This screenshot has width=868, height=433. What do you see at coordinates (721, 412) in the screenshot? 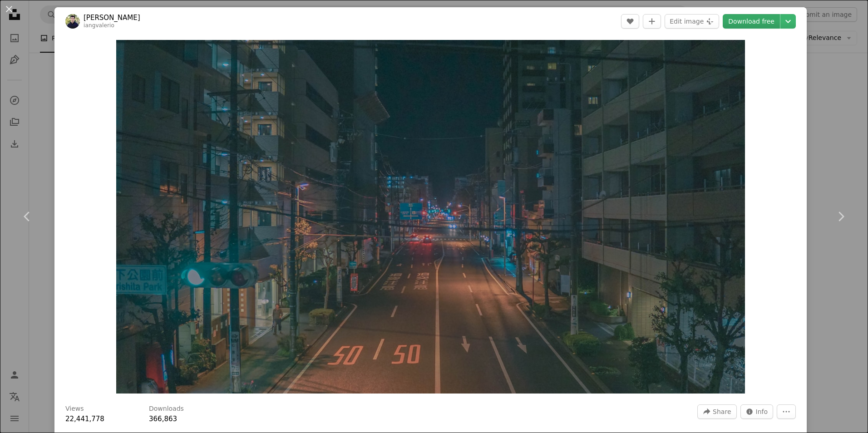
I see `span: Share` at bounding box center [721, 412].